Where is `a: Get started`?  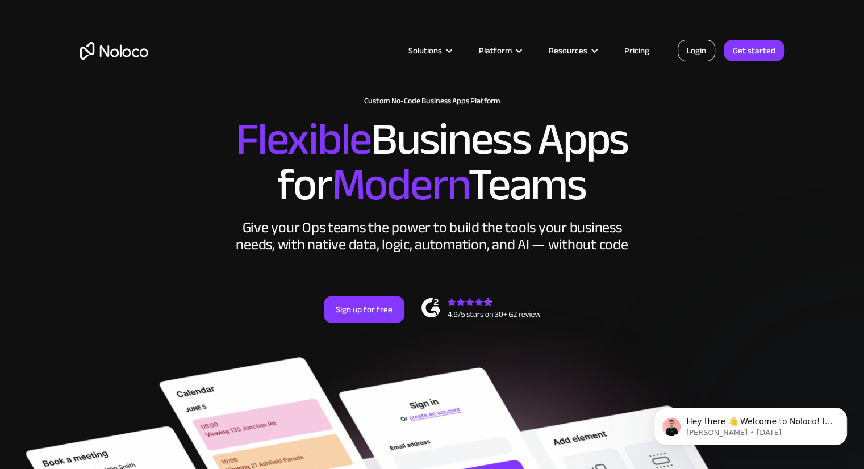 a: Get started is located at coordinates (753, 51).